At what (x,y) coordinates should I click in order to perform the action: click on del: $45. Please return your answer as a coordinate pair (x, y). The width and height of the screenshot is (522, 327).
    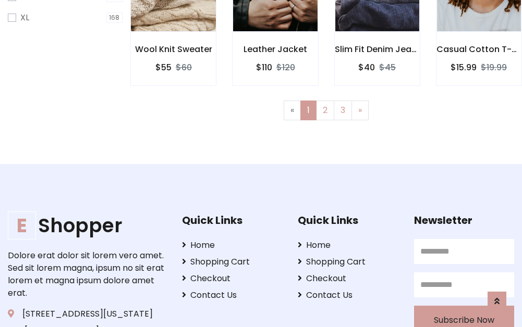
    Looking at the image, I should click on (387, 67).